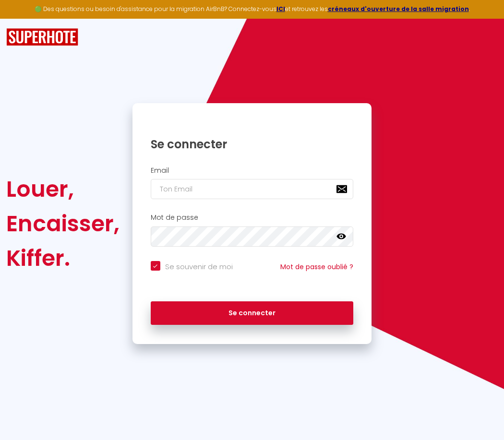 The width and height of the screenshot is (504, 440). Describe the element at coordinates (281, 9) in the screenshot. I see `strong: ICI` at that location.